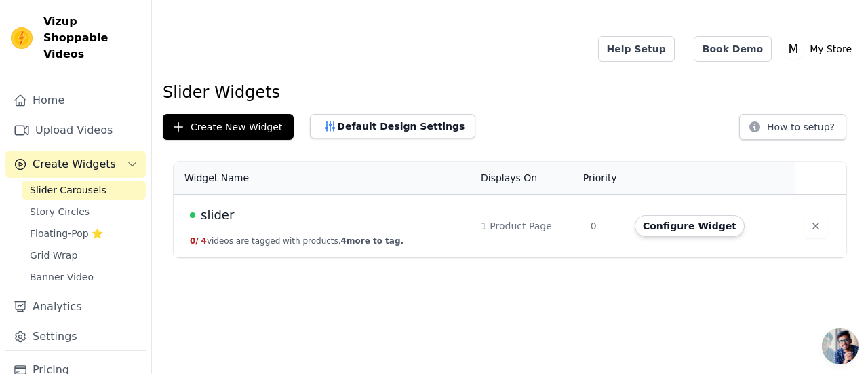  Describe the element at coordinates (604, 178) in the screenshot. I see `th: Priority` at that location.